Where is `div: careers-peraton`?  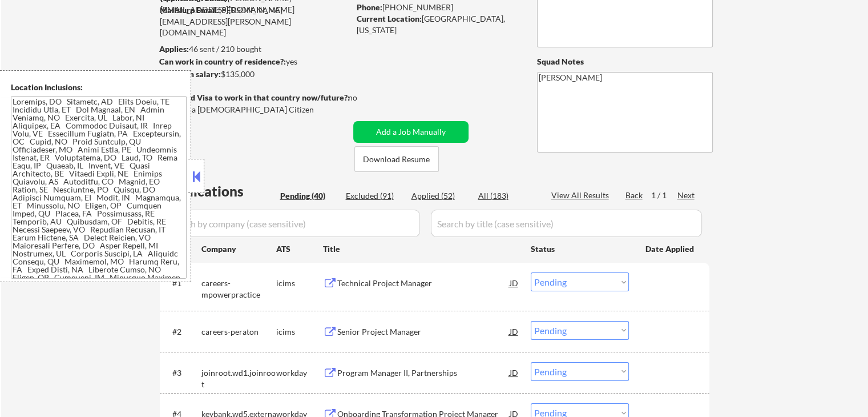
div: careers-peraton is located at coordinates (239, 332).